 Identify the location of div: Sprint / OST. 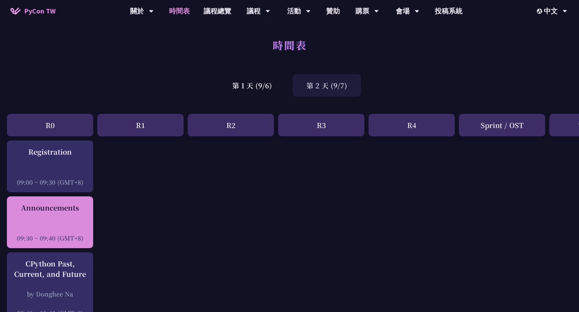
(502, 125).